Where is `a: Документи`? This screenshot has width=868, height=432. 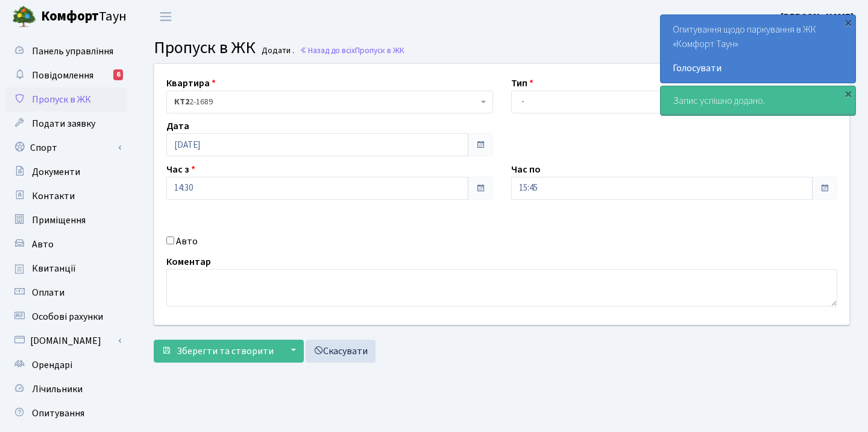 a: Документи is located at coordinates (67, 172).